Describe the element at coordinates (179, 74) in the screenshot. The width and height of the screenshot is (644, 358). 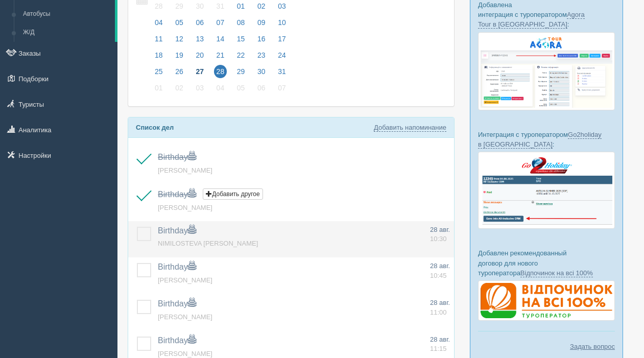
I see `a: 26` at that location.